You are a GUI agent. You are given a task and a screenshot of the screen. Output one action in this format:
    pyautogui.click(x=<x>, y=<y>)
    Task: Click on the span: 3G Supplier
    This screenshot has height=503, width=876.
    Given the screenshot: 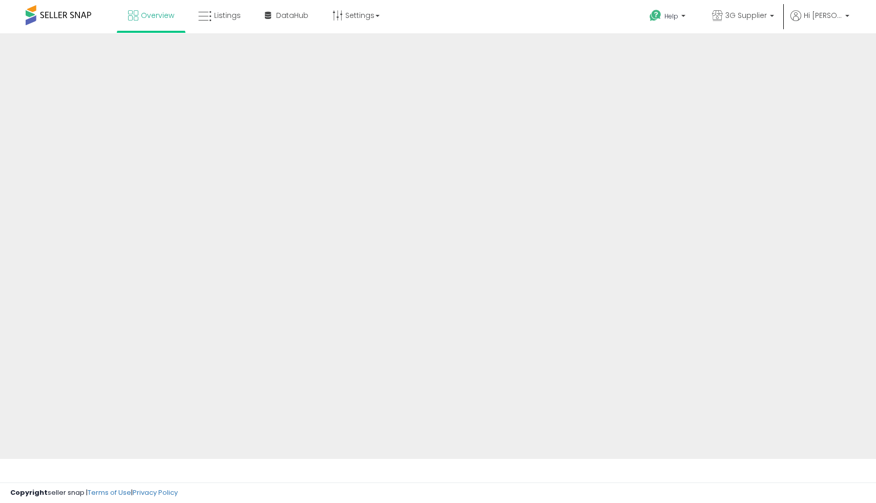 What is the action you would take?
    pyautogui.click(x=746, y=15)
    